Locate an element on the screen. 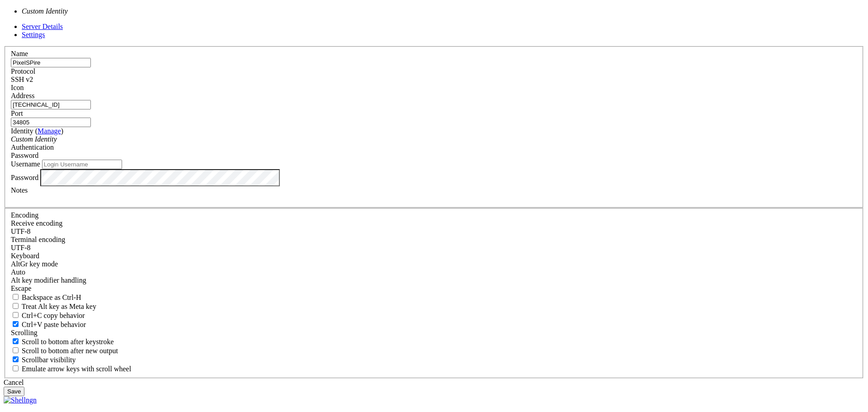 This screenshot has height=412, width=868. span: Backspace as Ctrl-H is located at coordinates (52, 297).